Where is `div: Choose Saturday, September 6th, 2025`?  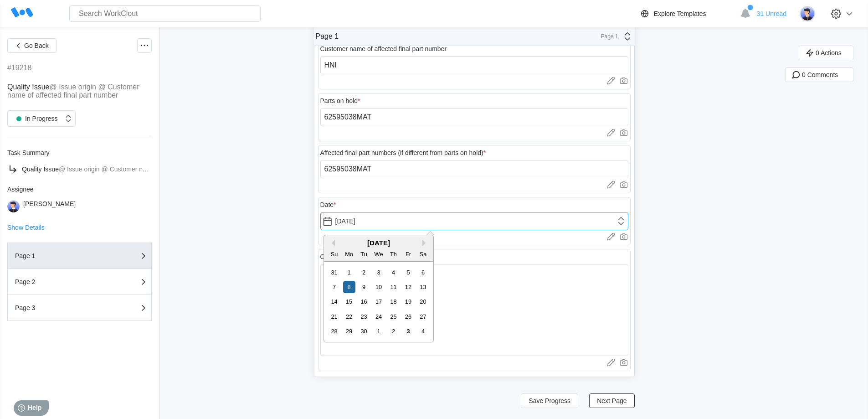 div: Choose Saturday, September 6th, 2025 is located at coordinates (423, 272).